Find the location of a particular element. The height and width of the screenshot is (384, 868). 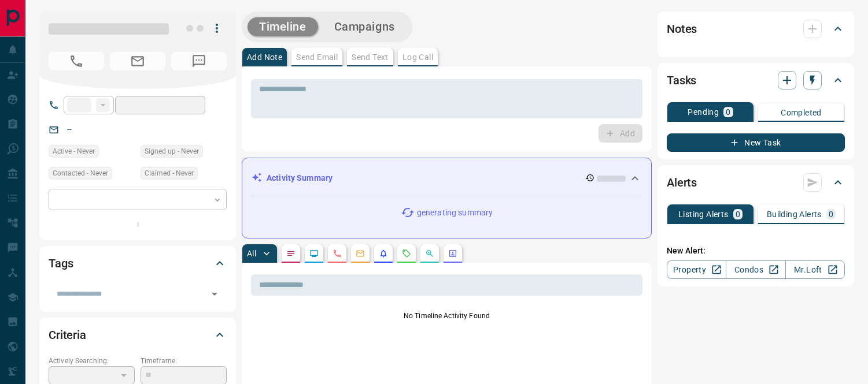

span: No Email is located at coordinates (137, 61).